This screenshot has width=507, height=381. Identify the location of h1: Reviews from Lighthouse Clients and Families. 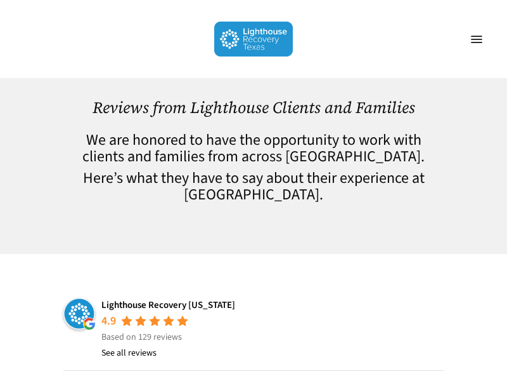
(254, 107).